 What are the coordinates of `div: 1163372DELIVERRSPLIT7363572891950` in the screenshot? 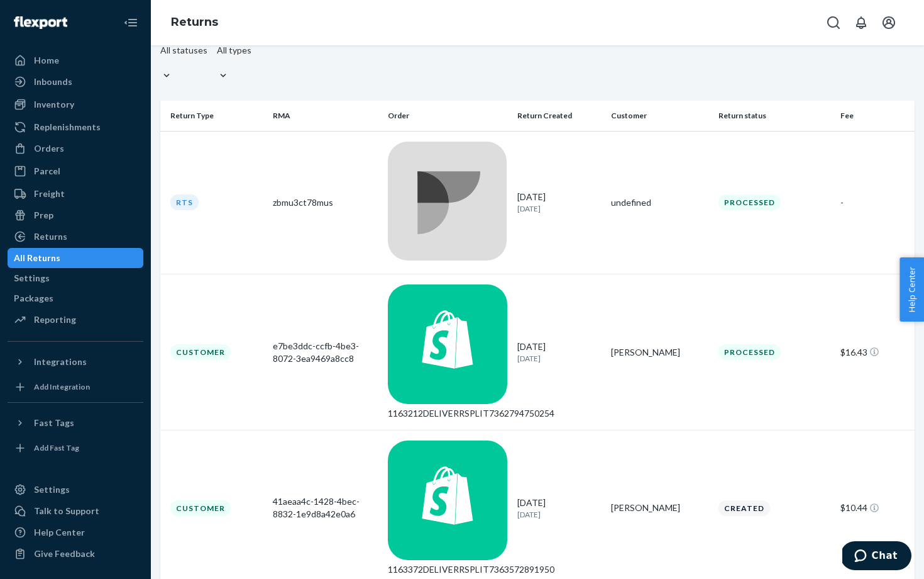 It's located at (448, 569).